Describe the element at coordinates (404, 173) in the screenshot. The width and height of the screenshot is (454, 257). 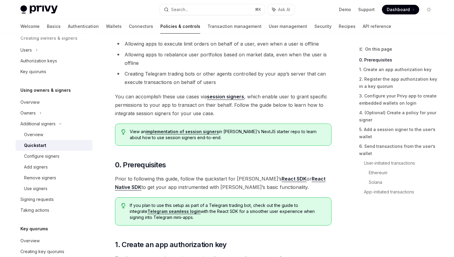
I see `a: Ethereum` at that location.